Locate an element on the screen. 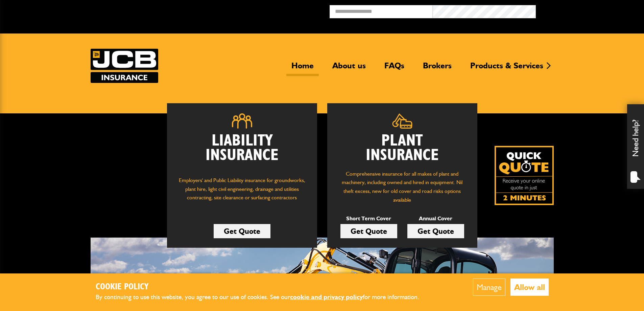 Image resolution: width=644 pixels, height=311 pixels. h2: Cookie Policy is located at coordinates (263, 287).